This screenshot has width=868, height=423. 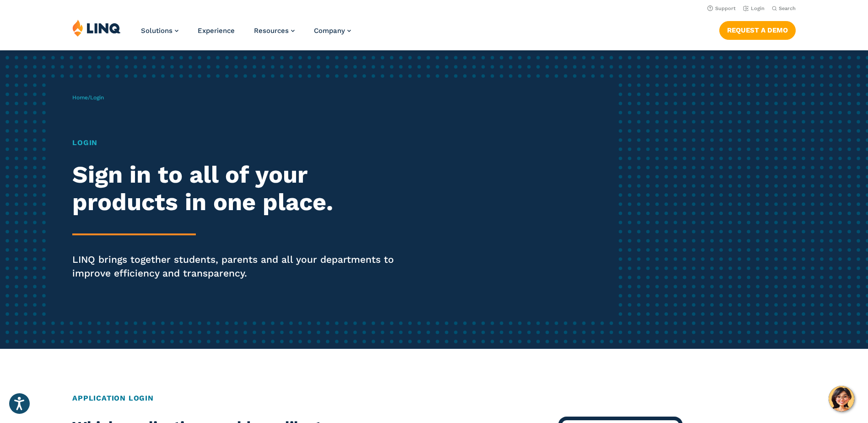 I want to click on h1: Login, so click(x=239, y=143).